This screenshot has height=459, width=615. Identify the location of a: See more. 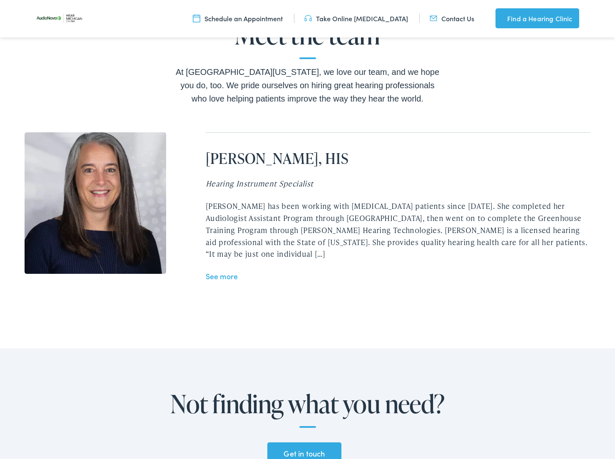
(221, 276).